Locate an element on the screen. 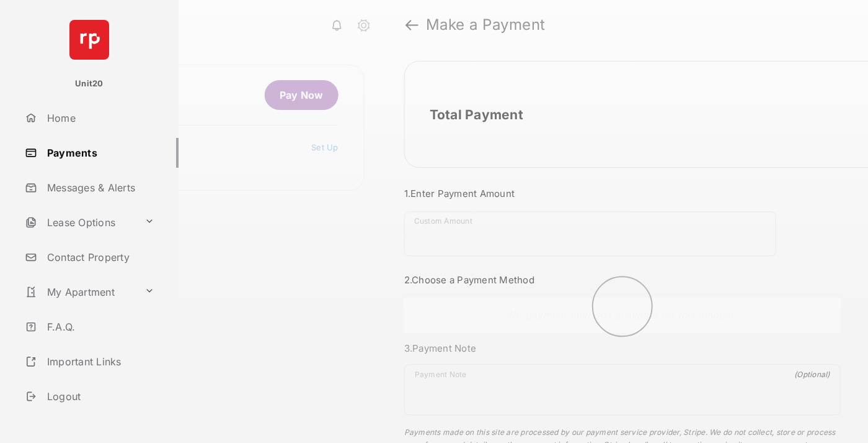 This screenshot has width=868, height=443. a: F.A.Q. is located at coordinates (99, 327).